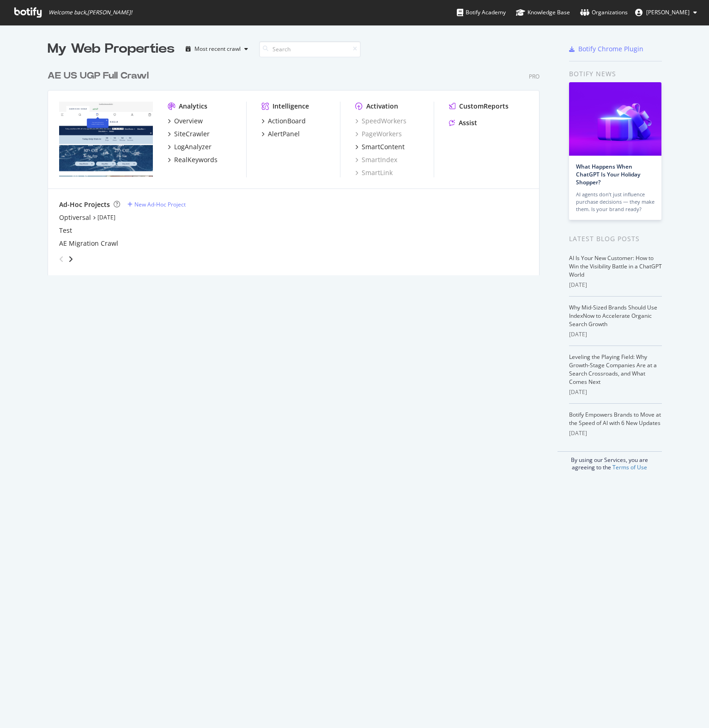 This screenshot has width=709, height=728. Describe the element at coordinates (383, 147) in the screenshot. I see `div: SmartContent` at that location.